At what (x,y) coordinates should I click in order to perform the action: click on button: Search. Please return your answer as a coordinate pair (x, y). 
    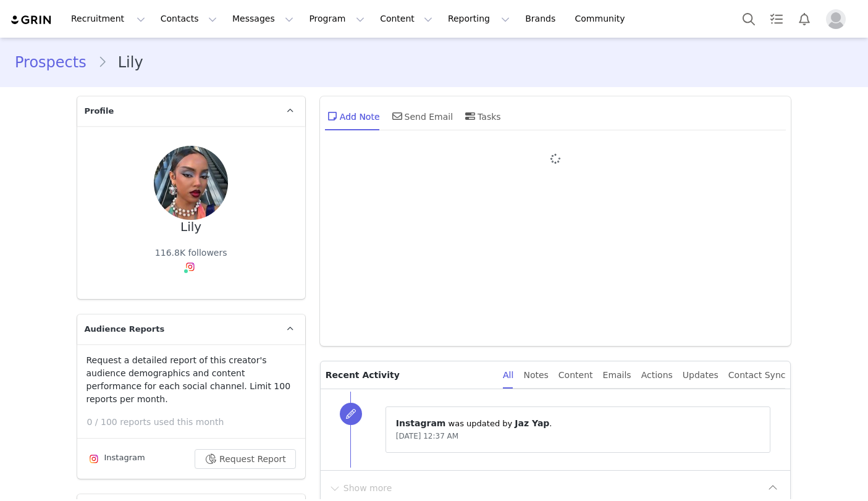
    Looking at the image, I should click on (749, 19).